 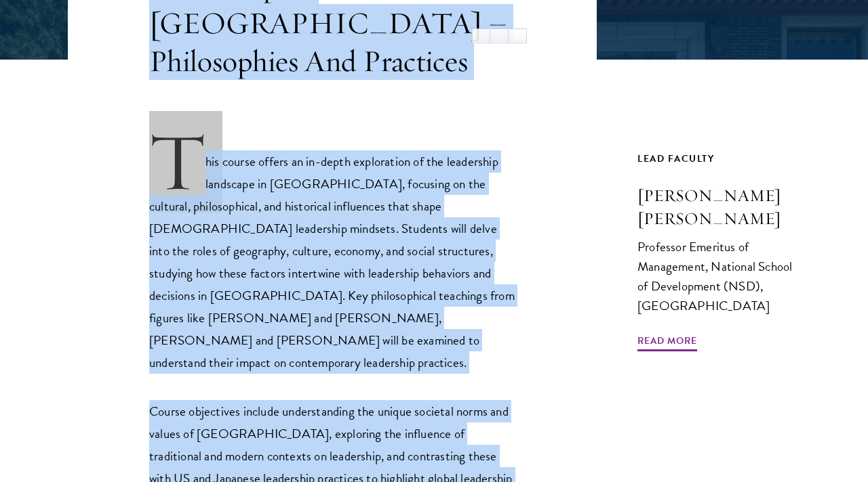 I want to click on a: Highlight & Sticky note, so click(x=499, y=36).